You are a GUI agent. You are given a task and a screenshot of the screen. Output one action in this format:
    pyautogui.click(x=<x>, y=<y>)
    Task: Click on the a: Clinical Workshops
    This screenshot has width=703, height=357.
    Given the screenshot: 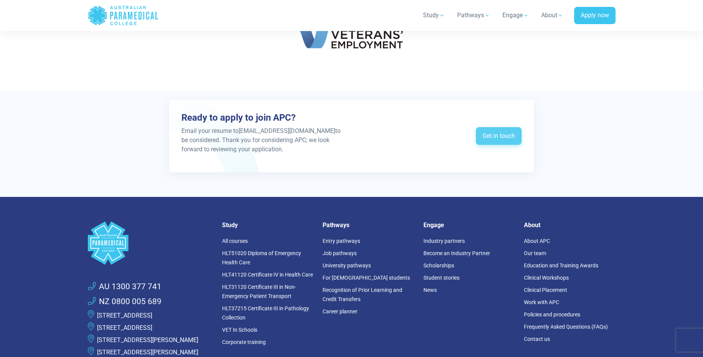 What is the action you would take?
    pyautogui.click(x=546, y=278)
    